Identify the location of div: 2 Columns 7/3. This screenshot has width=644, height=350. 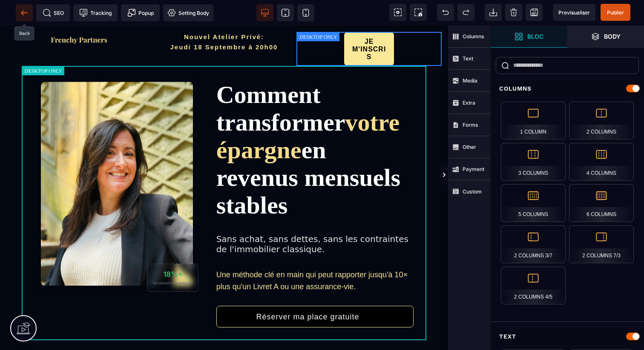
(601, 244).